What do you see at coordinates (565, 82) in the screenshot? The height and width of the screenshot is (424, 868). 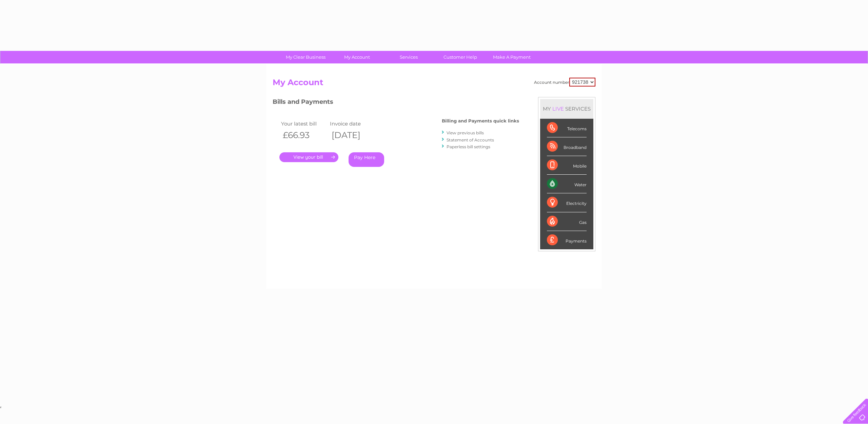 I see `div: Account number` at bounding box center [565, 82].